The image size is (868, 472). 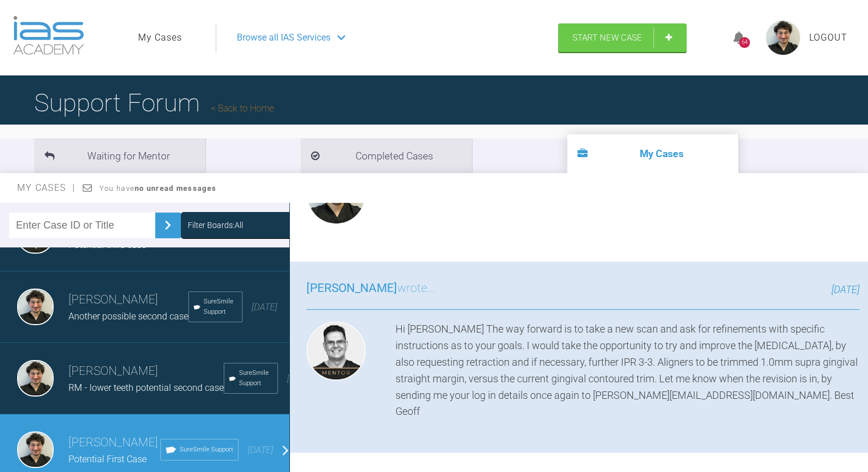 What do you see at coordinates (48, 35) in the screenshot?
I see `img: logo-light.3e3ef733.png` at bounding box center [48, 35].